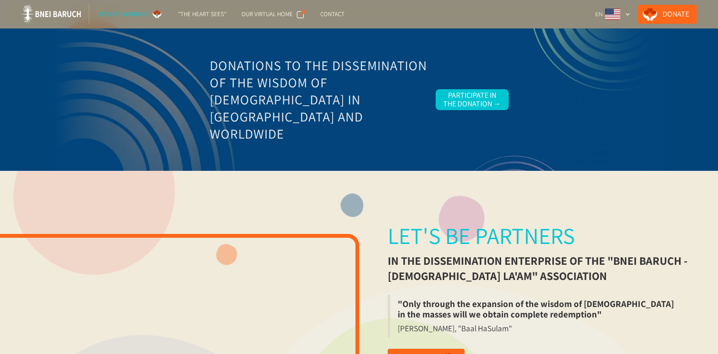  I want to click on a: Let's be partners, so click(130, 14).